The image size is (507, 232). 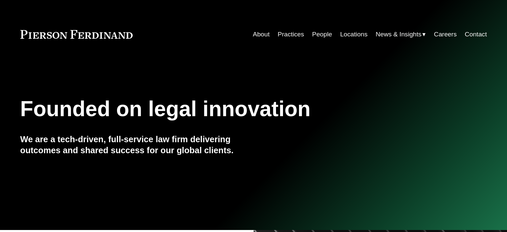 I want to click on a: Contact, so click(x=476, y=34).